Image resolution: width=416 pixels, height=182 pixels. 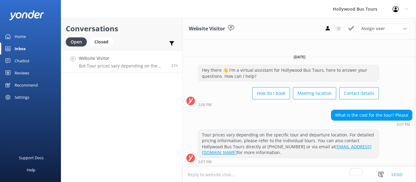 I want to click on button: How do I book, so click(x=271, y=93).